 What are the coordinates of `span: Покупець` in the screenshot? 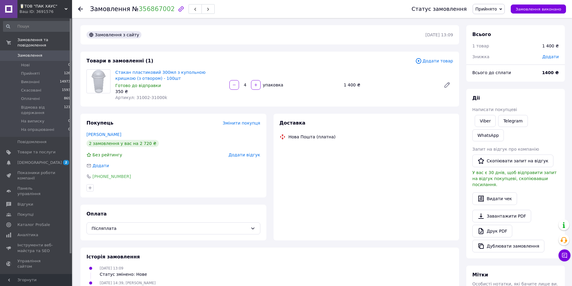 It's located at (100, 123).